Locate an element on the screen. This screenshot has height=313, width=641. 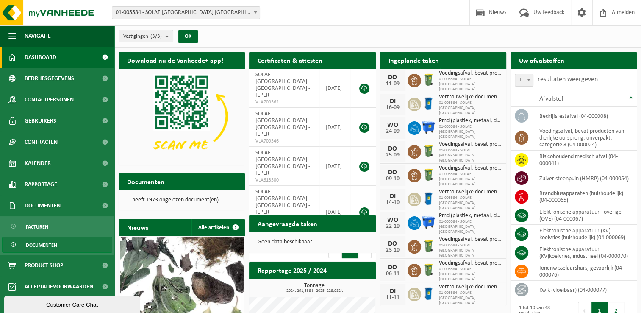
div: 09-10 is located at coordinates (393, 179).